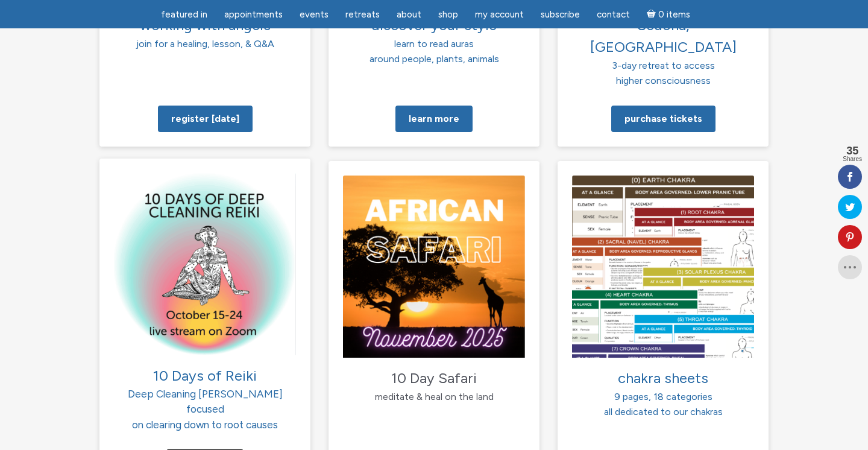  I want to click on i: Cart, so click(652, 15).